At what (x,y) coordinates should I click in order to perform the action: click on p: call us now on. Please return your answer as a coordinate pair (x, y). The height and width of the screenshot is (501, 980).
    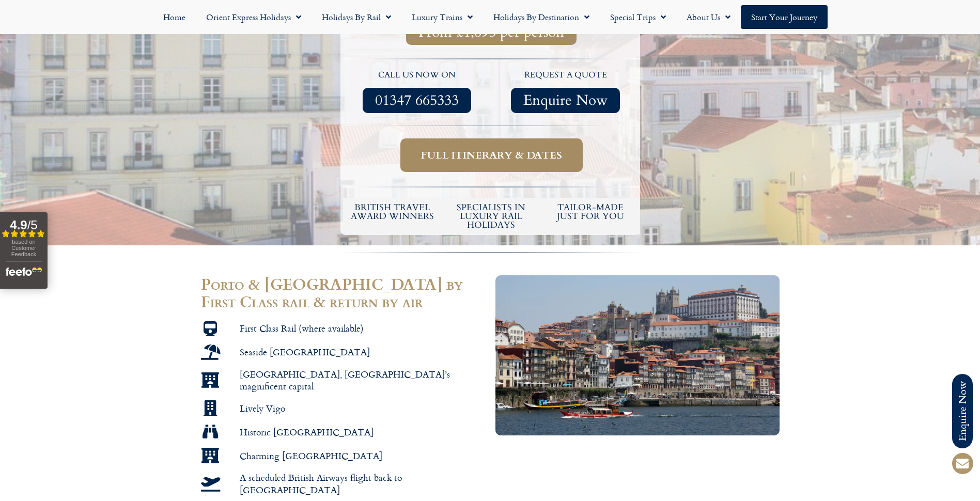
    Looking at the image, I should click on (417, 76).